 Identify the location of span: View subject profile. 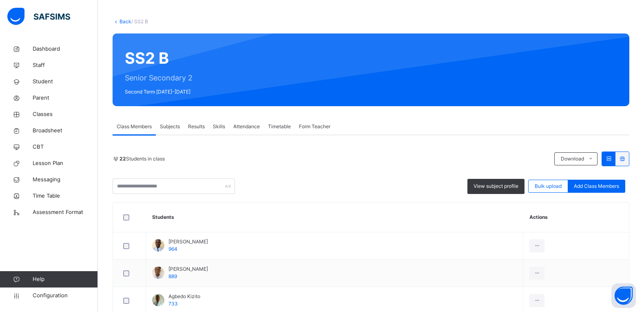
(496, 186).